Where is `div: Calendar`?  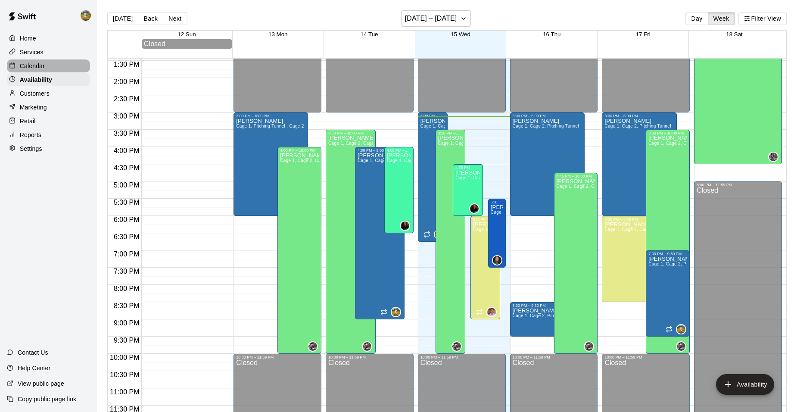 div: Calendar is located at coordinates (48, 66).